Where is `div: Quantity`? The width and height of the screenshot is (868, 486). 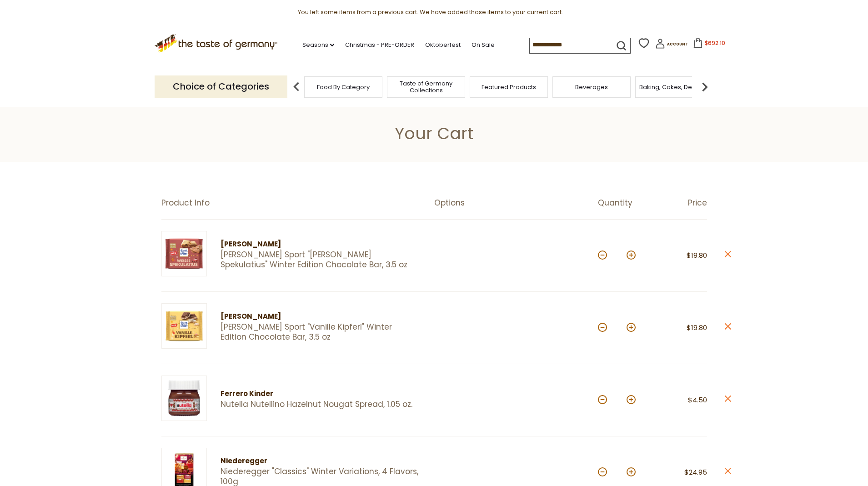 div: Quantity is located at coordinates (625, 203).